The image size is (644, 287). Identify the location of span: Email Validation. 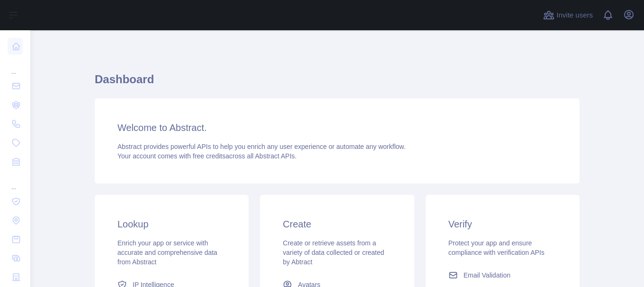
(487, 275).